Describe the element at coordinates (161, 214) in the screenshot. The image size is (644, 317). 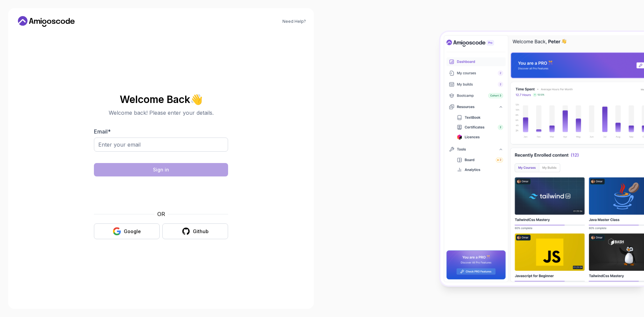
I see `p: OR` at that location.